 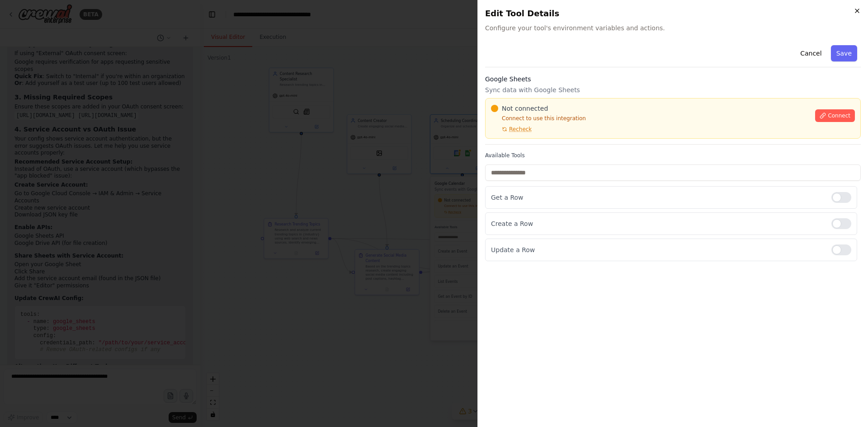 What do you see at coordinates (810, 53) in the screenshot?
I see `button: Cancel` at bounding box center [810, 53].